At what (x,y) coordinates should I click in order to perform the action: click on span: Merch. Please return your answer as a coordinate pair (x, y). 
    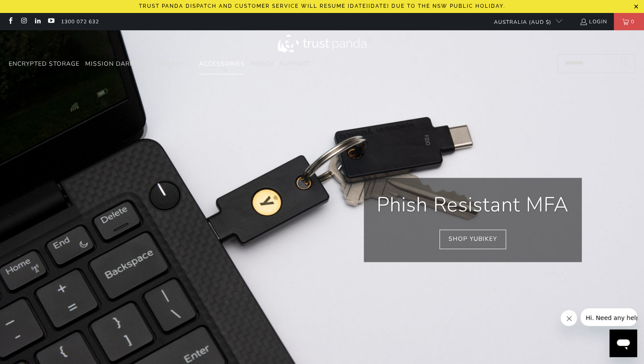
    Looking at the image, I should click on (262, 64).